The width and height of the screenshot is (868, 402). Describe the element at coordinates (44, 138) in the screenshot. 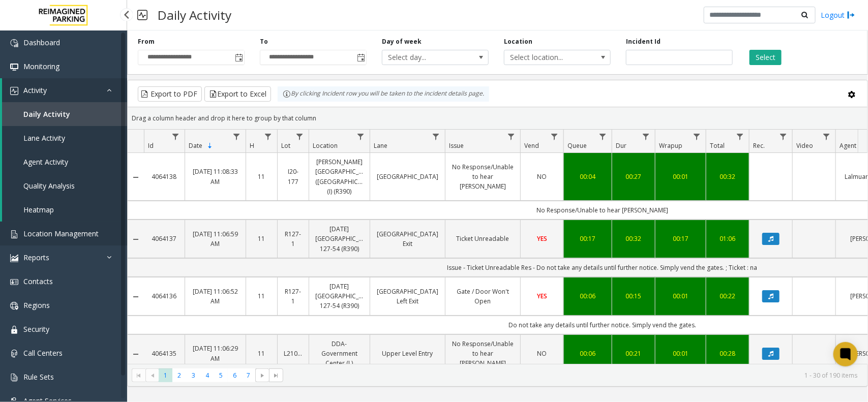

I see `span: Lane Activity` at that location.